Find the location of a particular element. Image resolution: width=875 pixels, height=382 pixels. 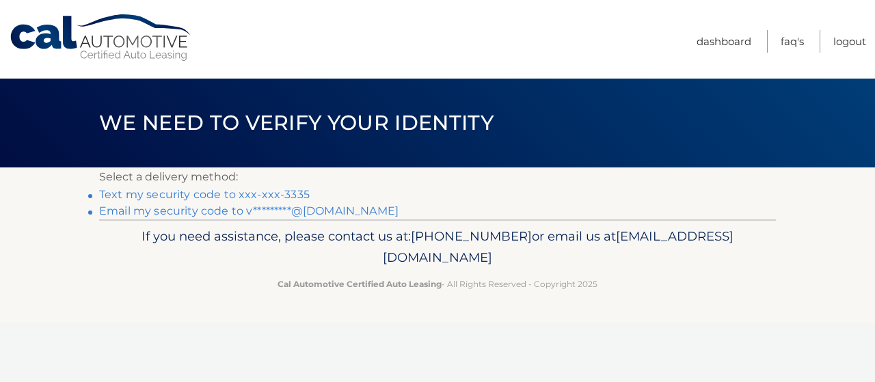

a: FAQ's is located at coordinates (792, 41).